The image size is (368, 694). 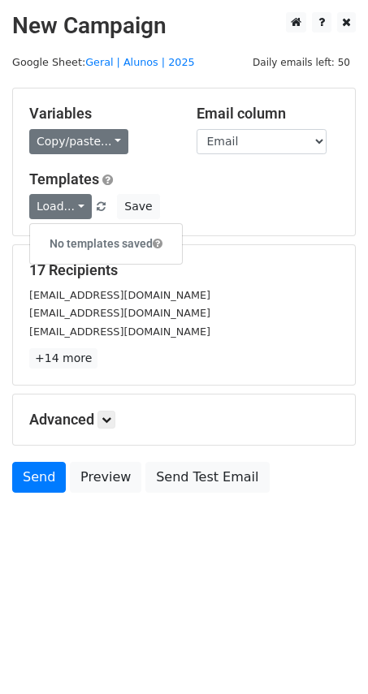 I want to click on a: Send, so click(x=39, y=477).